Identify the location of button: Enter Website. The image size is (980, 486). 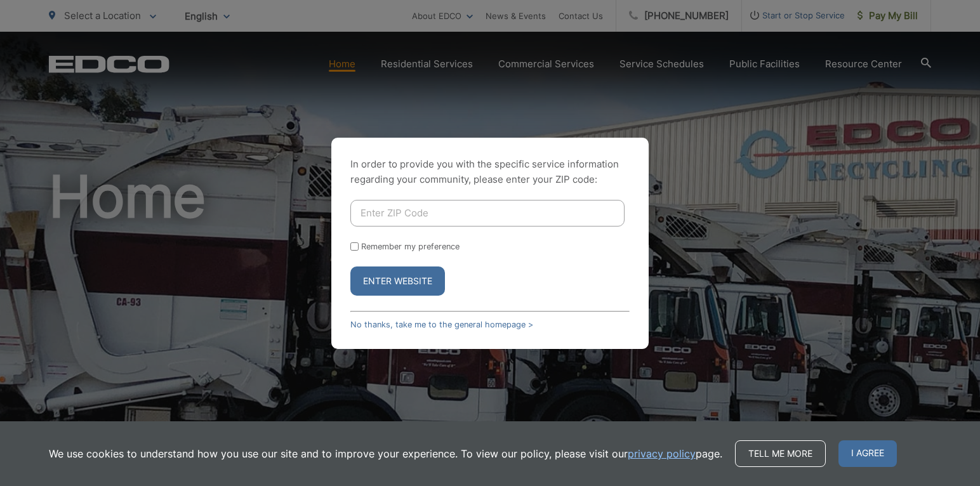
(397, 281).